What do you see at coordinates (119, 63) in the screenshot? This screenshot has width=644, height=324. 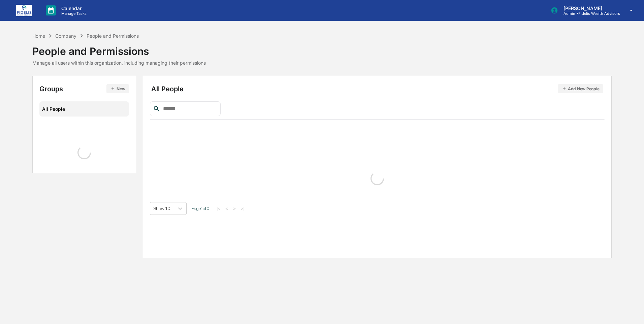 I see `div: Manage all users within this organization, including managing their permissions` at bounding box center [119, 63].